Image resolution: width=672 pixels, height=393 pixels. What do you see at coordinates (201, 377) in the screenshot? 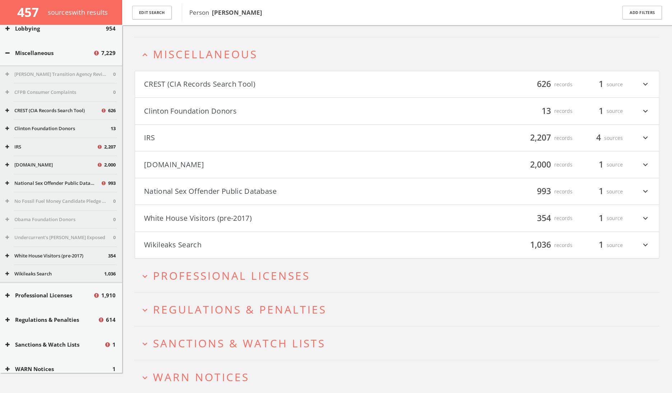
I see `span: WARN Notices` at bounding box center [201, 377].